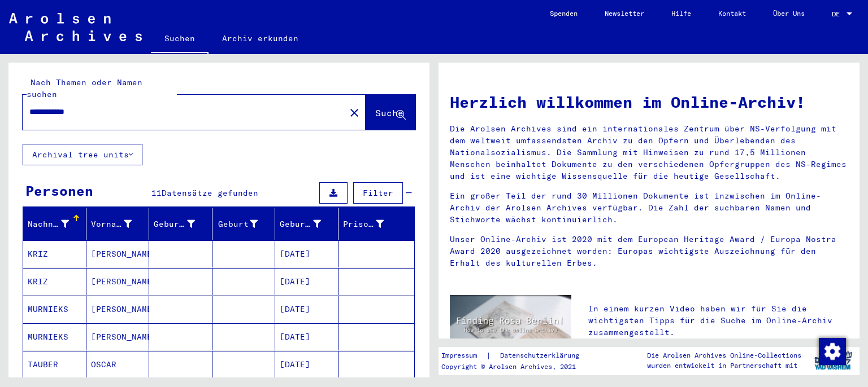  Describe the element at coordinates (832, 351) in the screenshot. I see `div: Zustimmung ändern` at that location.